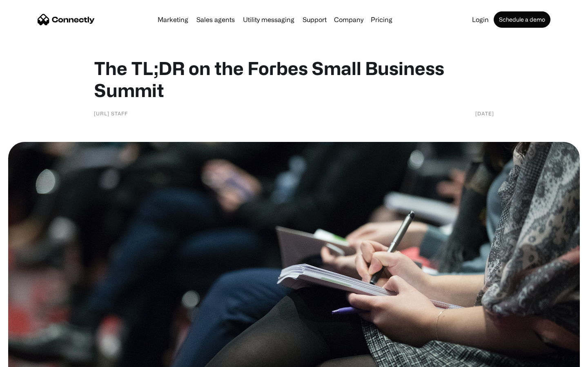 This screenshot has height=367, width=588. I want to click on a: Utility messaging, so click(269, 20).